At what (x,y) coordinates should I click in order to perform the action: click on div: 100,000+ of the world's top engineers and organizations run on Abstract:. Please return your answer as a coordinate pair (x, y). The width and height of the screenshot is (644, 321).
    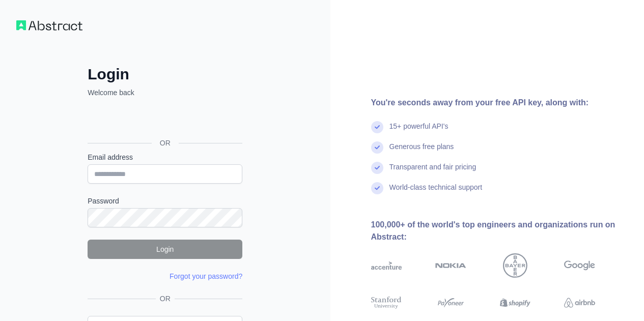
    Looking at the image, I should click on (500, 231).